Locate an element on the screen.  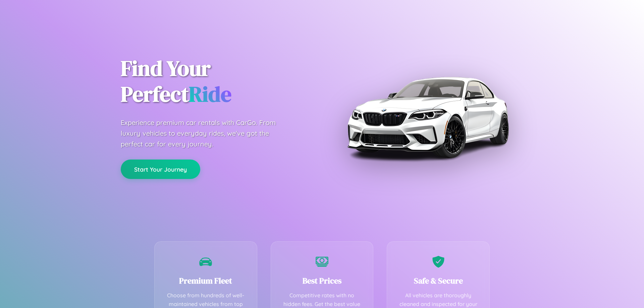
h3: Safe & Secure is located at coordinates (438, 280).